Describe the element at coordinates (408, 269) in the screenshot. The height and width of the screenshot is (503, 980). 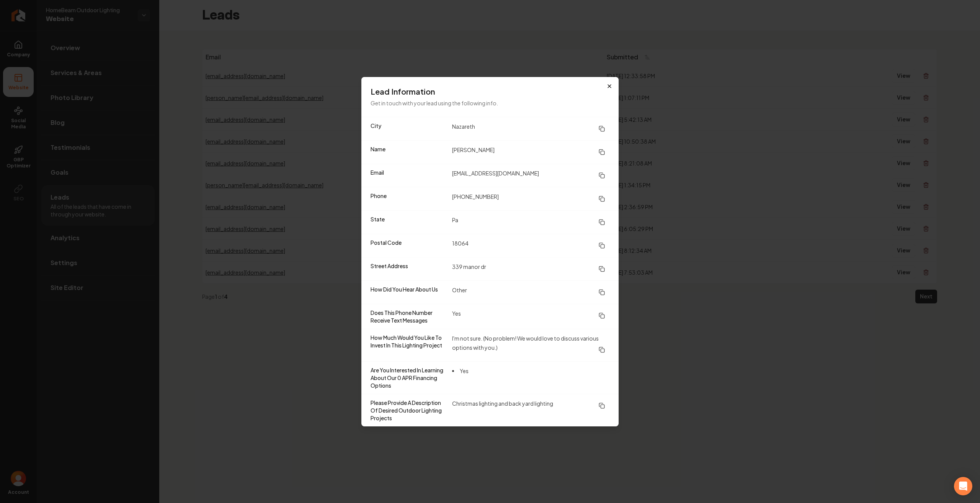
I see `dt: Street Address` at that location.